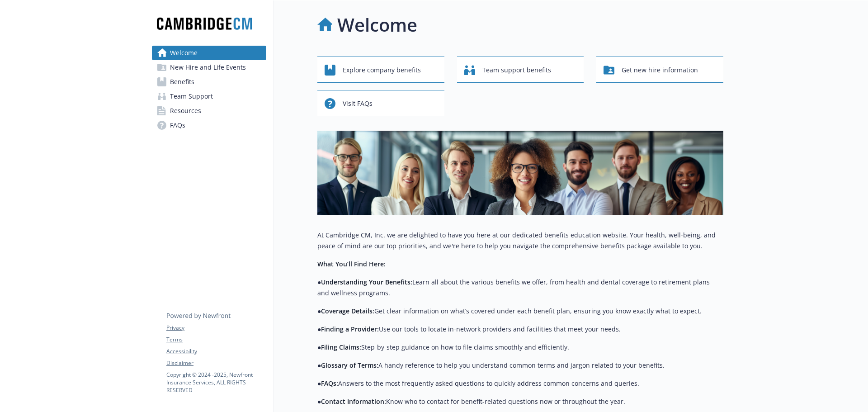 The height and width of the screenshot is (412, 868). What do you see at coordinates (377, 25) in the screenshot?
I see `h1: Welcome` at bounding box center [377, 25].